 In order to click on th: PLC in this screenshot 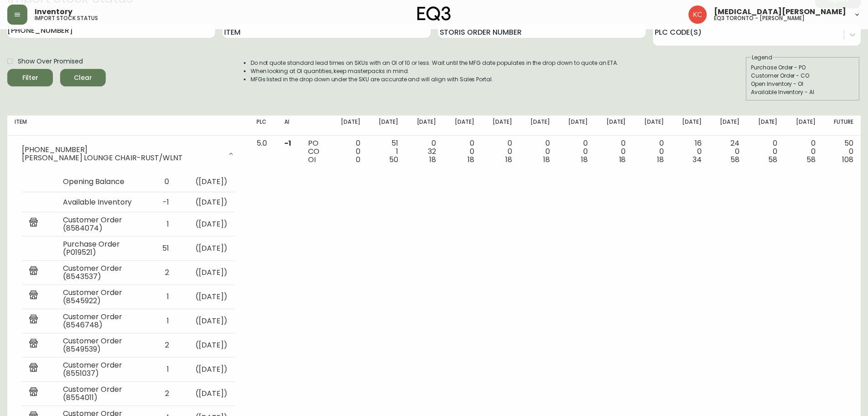, I will do `click(263, 125)`.